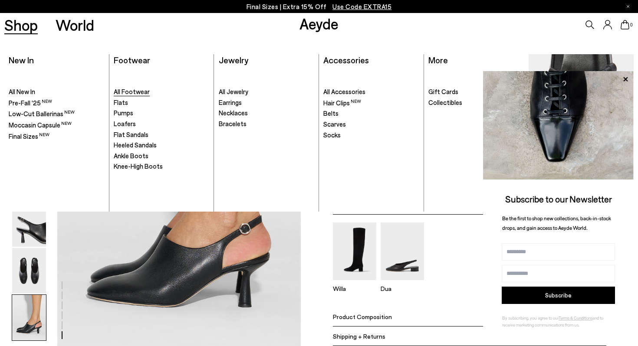  I want to click on span: Flat Sandals, so click(131, 135).